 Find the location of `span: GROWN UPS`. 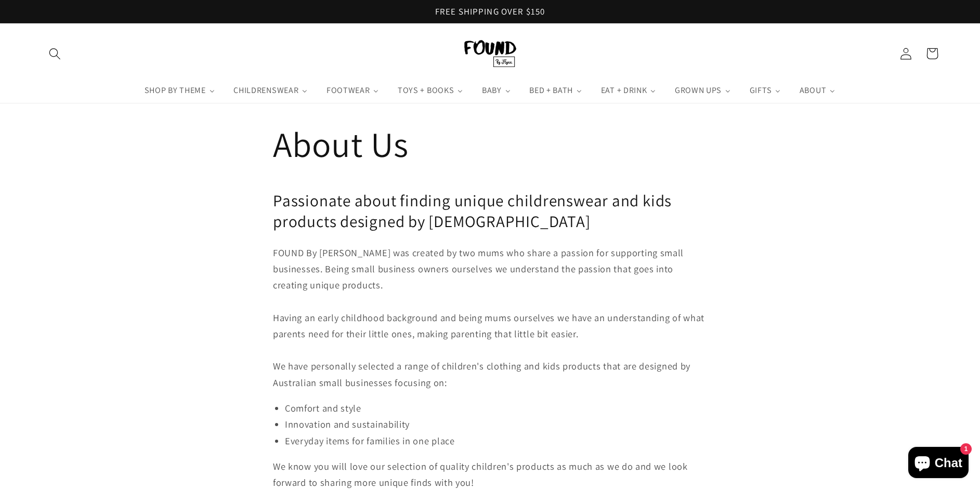

span: GROWN UPS is located at coordinates (698, 90).